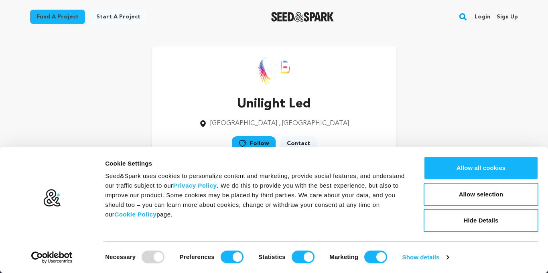 This screenshot has height=273, width=548. I want to click on img: logo, so click(52, 198).